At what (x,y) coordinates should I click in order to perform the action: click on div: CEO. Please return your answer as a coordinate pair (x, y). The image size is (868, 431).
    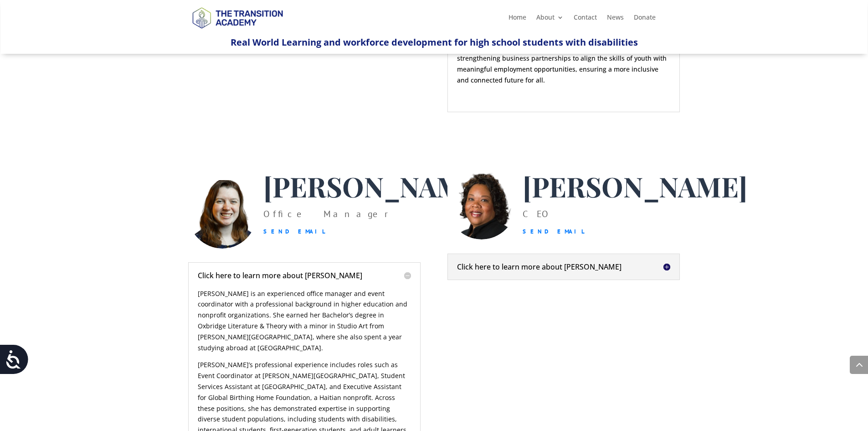
    Looking at the image, I should click on (635, 223).